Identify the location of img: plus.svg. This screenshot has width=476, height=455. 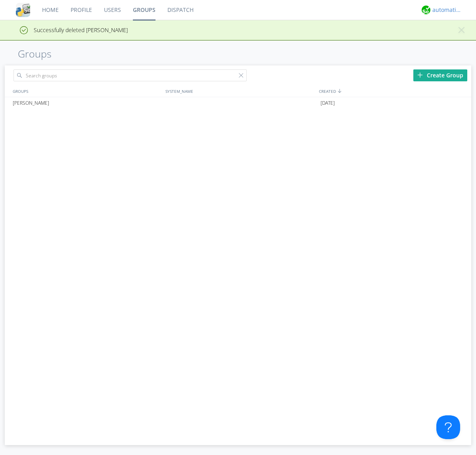
(420, 75).